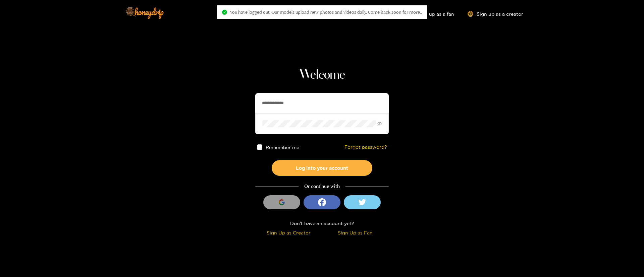  I want to click on a: Forgot password?, so click(366, 147).